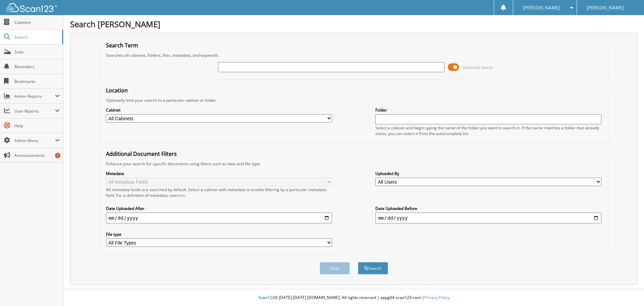 The height and width of the screenshot is (306, 644). What do you see at coordinates (478, 67) in the screenshot?
I see `span: Advanced Search` at bounding box center [478, 67].